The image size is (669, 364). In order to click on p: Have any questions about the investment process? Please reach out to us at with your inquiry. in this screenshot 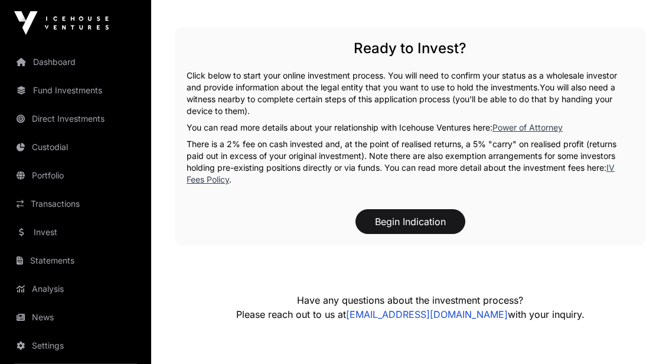, I will do `click(411, 308)`.